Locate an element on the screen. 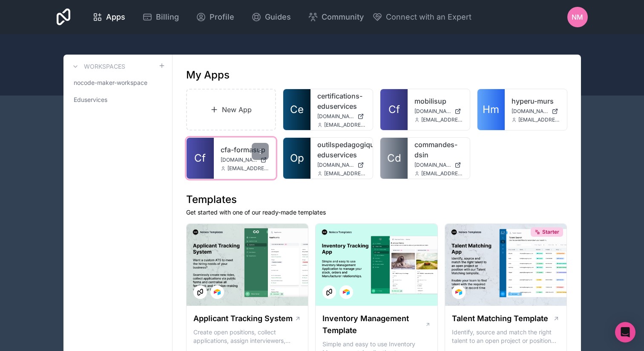  a: cfa-formasup is located at coordinates (245, 149).